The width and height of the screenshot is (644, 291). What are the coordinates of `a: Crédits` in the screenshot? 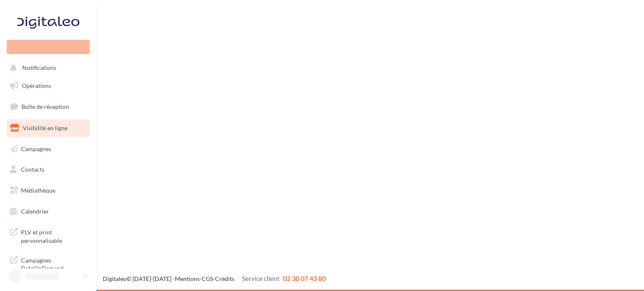 It's located at (225, 278).